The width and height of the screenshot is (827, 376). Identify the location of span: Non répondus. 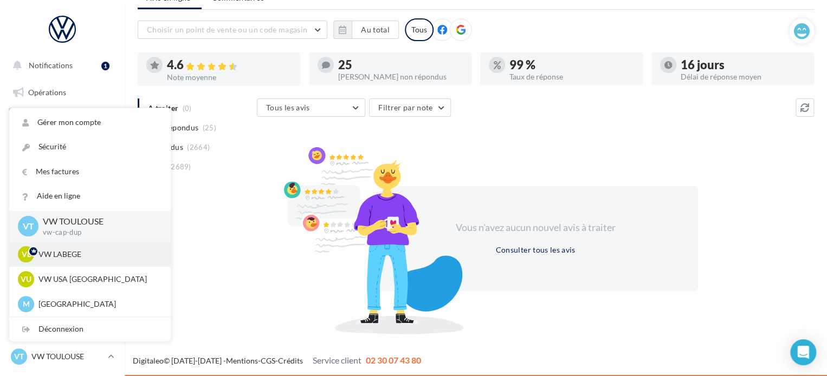
(173, 128).